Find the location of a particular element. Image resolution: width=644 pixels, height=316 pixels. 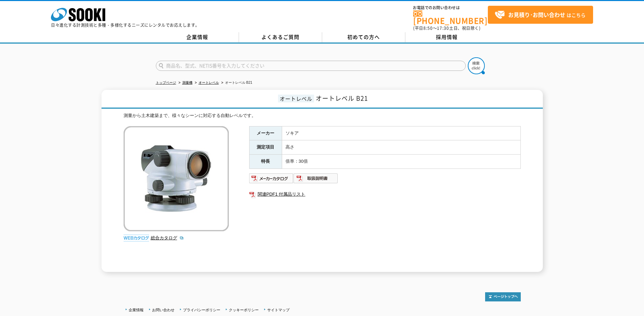

a: お問い合わせ is located at coordinates (163, 310).